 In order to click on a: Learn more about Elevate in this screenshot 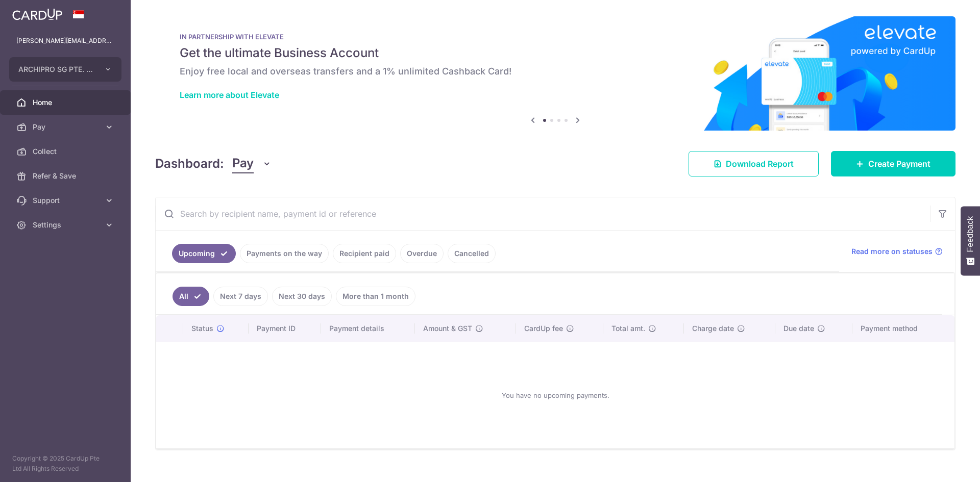, I will do `click(229, 95)`.